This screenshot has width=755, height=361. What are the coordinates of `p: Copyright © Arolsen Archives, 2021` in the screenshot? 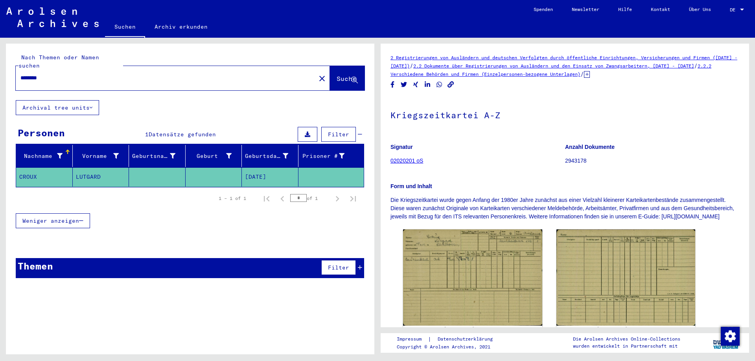 It's located at (450, 347).